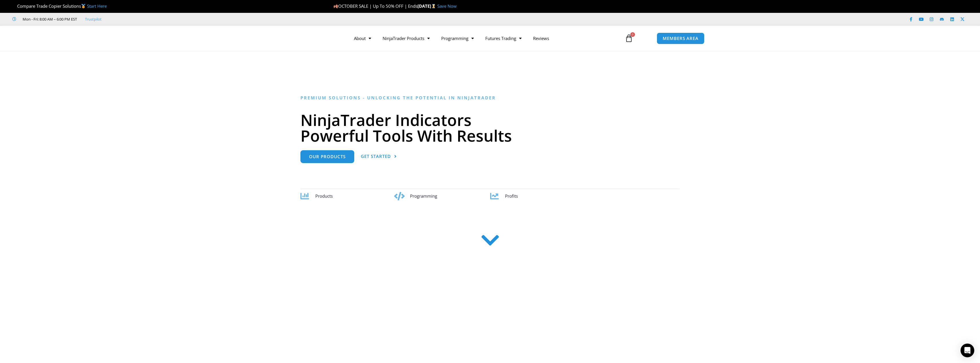 Image resolution: width=980 pixels, height=363 pixels. I want to click on a: Reviews, so click(541, 38).